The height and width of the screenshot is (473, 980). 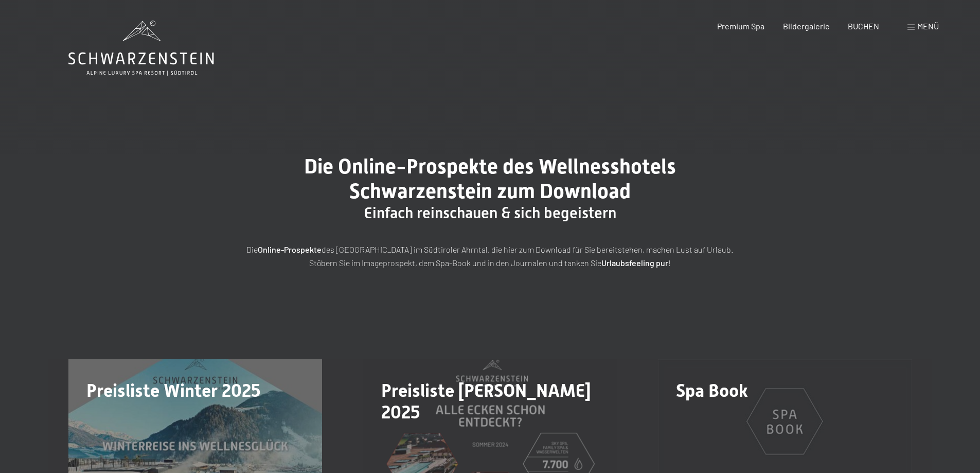 What do you see at coordinates (712, 391) in the screenshot?
I see `span: Spa Book` at bounding box center [712, 391].